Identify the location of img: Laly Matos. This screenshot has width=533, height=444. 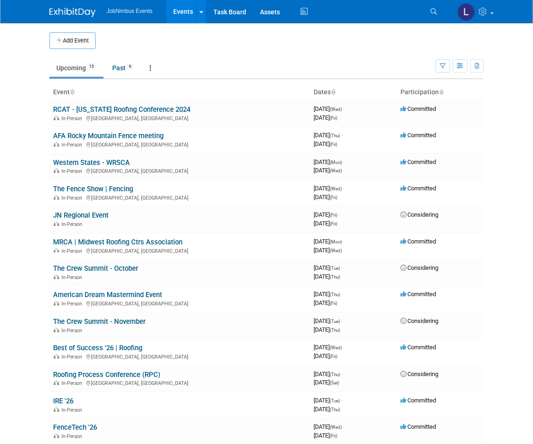
(466, 12).